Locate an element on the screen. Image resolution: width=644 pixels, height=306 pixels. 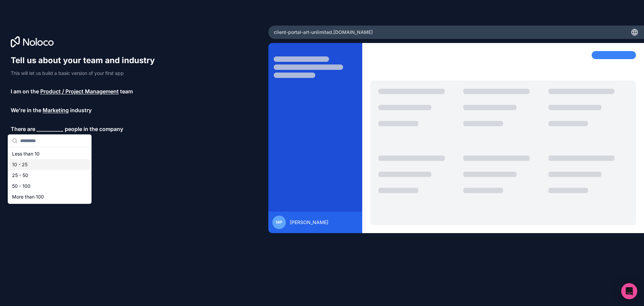
div: 25 - 50 is located at coordinates (50, 176).